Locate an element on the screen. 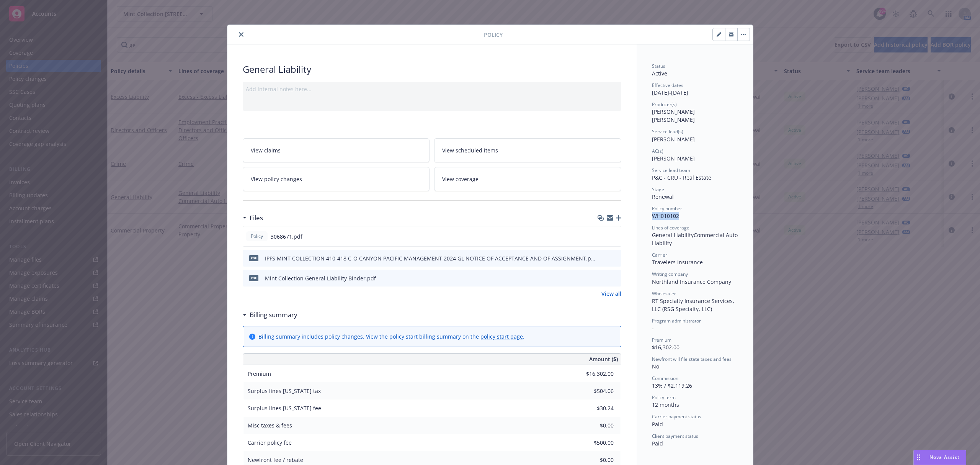 Image resolution: width=980 pixels, height=465 pixels. span: $16,302.00 is located at coordinates (666, 347).